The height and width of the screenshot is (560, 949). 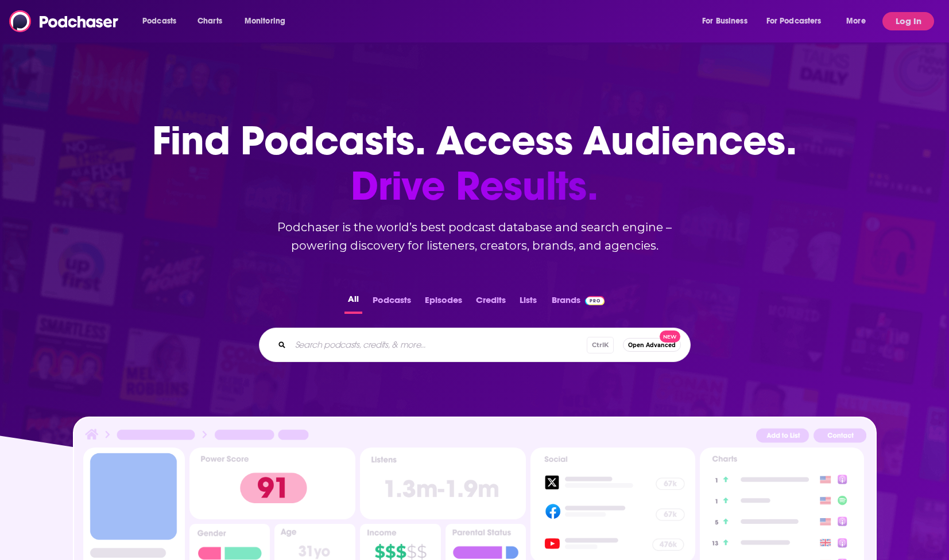 I want to click on span: New, so click(x=670, y=337).